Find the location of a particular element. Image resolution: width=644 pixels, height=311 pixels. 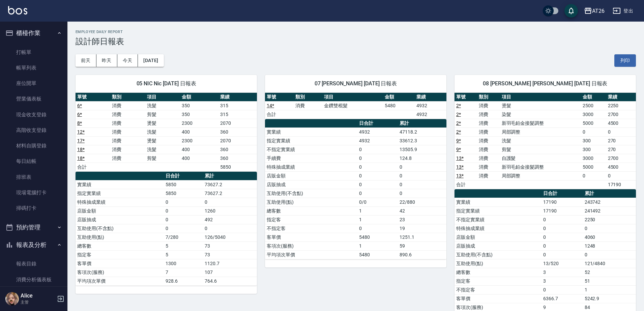

td: 121/4840 is located at coordinates (610, 264).